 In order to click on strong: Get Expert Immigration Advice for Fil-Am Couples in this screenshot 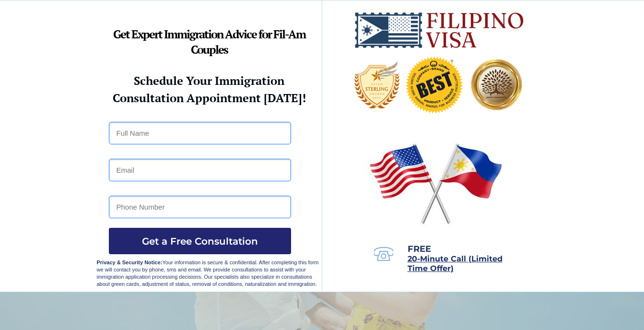, I will do `click(209, 42)`.